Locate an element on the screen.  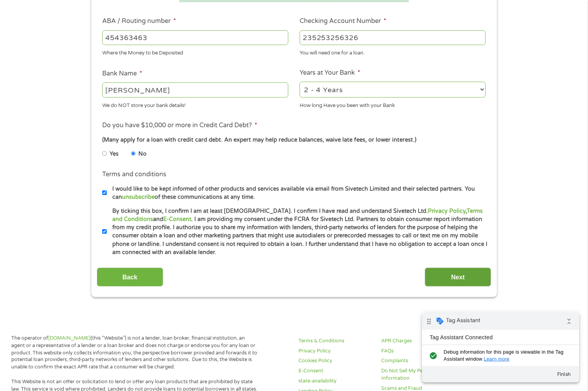
p: The operator of (this “Website”) is not a lender, loan broker, financial institution, an agent or... is located at coordinates (135, 353).